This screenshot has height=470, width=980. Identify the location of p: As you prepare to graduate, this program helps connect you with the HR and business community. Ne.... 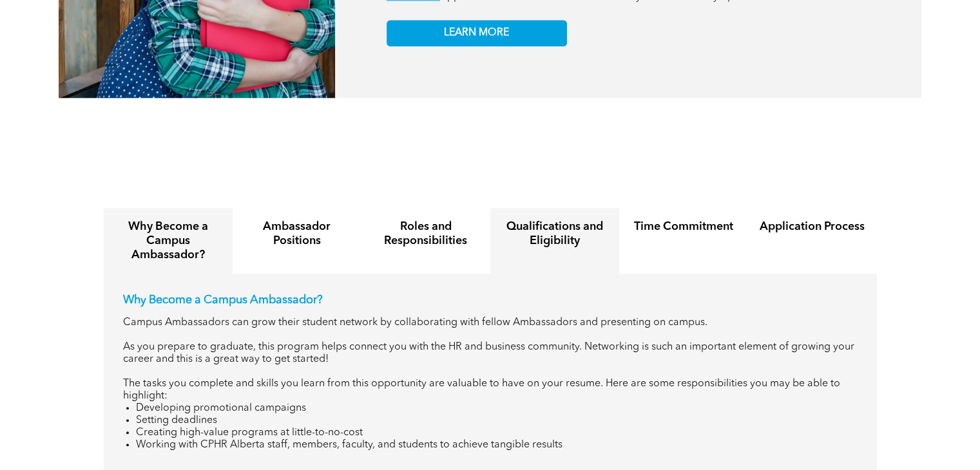
(491, 354).